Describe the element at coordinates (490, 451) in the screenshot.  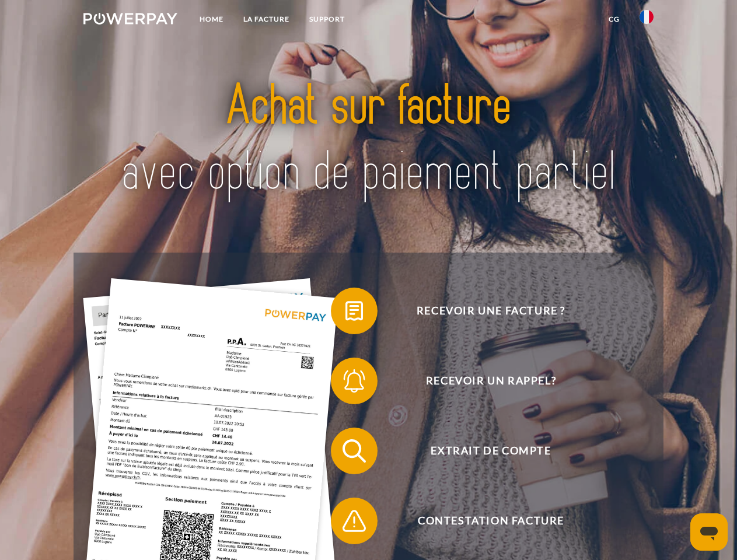
I see `span: Extrait de compte` at that location.